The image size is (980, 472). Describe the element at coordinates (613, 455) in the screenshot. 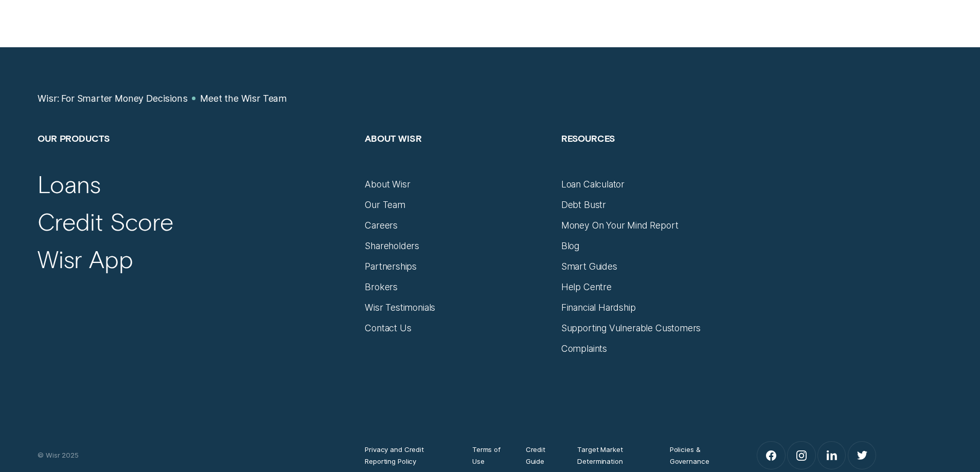

I see `div: Target Market Determination` at that location.